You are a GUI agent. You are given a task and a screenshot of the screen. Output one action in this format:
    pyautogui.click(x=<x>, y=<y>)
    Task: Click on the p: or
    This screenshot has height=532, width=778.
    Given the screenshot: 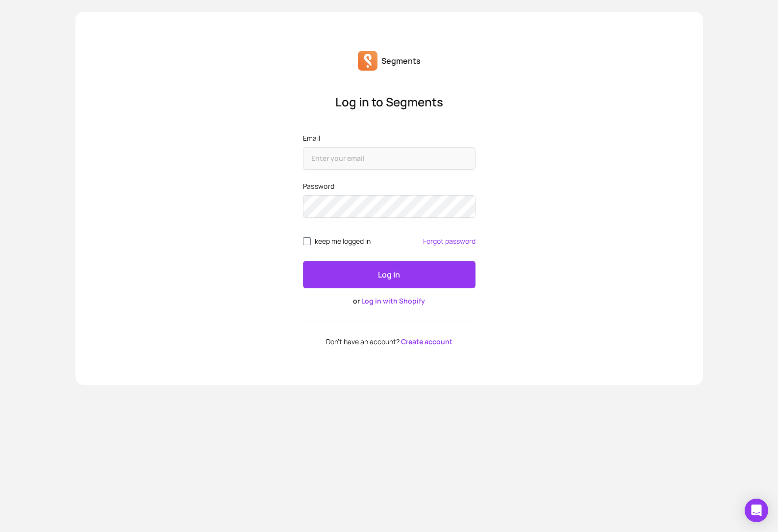 What is the action you would take?
    pyautogui.click(x=389, y=301)
    